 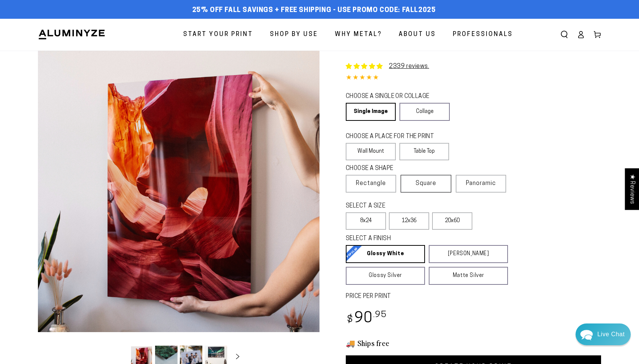 What do you see at coordinates (424, 112) in the screenshot?
I see `a: Collage` at bounding box center [424, 112].